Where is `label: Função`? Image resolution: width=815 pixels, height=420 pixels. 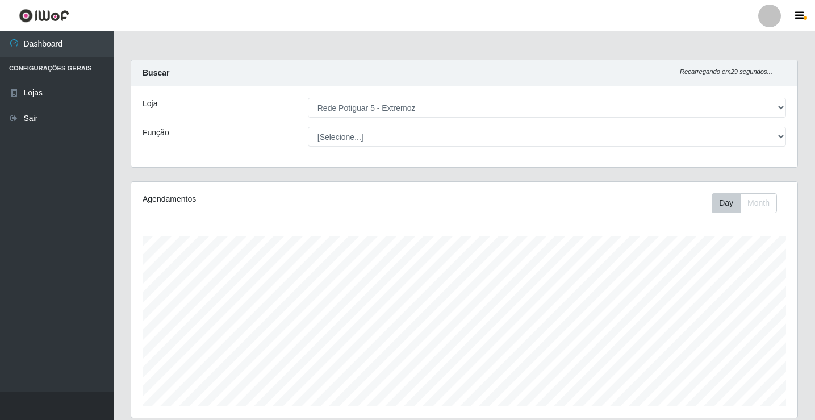
label: Função is located at coordinates (156, 132).